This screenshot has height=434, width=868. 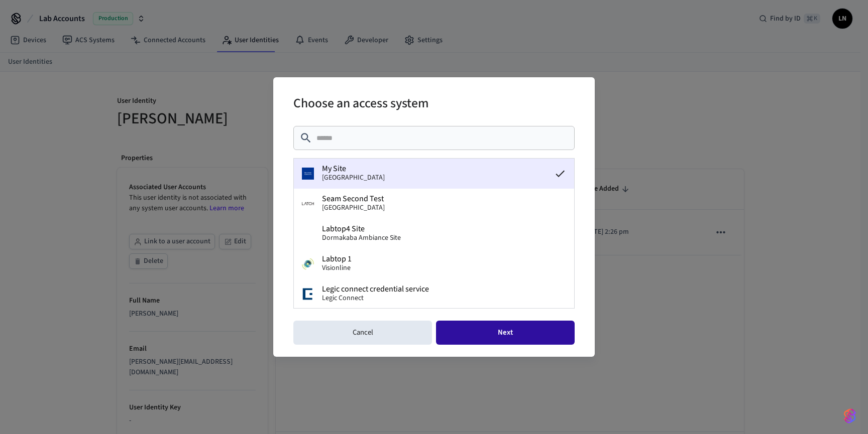 What do you see at coordinates (337, 259) in the screenshot?
I see `span: Labtop 1` at bounding box center [337, 259].